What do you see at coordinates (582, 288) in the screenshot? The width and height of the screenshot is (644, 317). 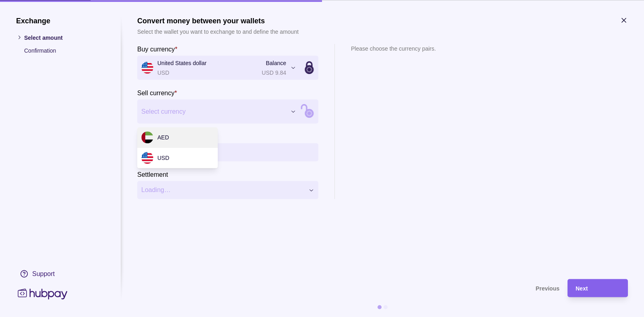 I see `span: Next` at bounding box center [582, 288].